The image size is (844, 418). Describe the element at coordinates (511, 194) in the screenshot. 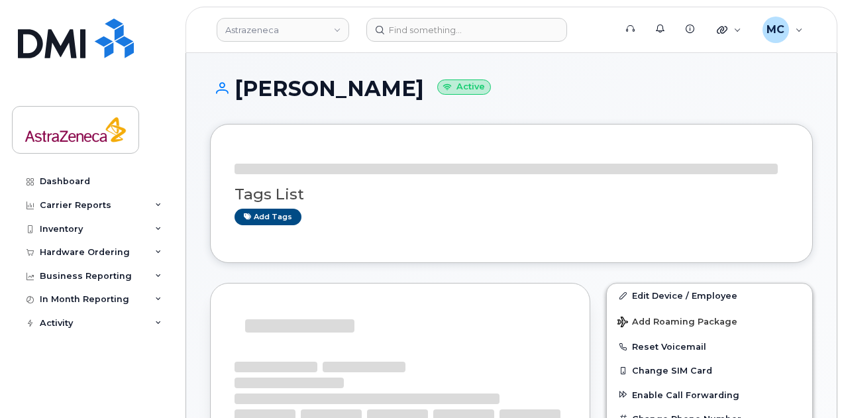

I see `h3: Tags List` at that location.